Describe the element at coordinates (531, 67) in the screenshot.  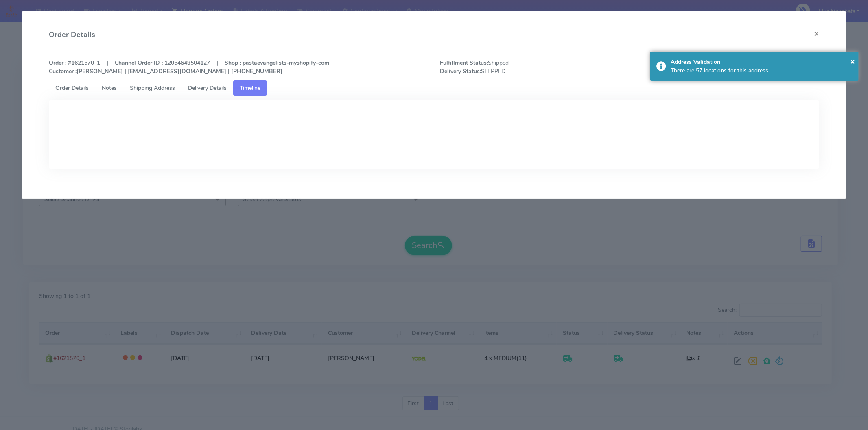
I see `span: Shipped SHIPPED` at that location.